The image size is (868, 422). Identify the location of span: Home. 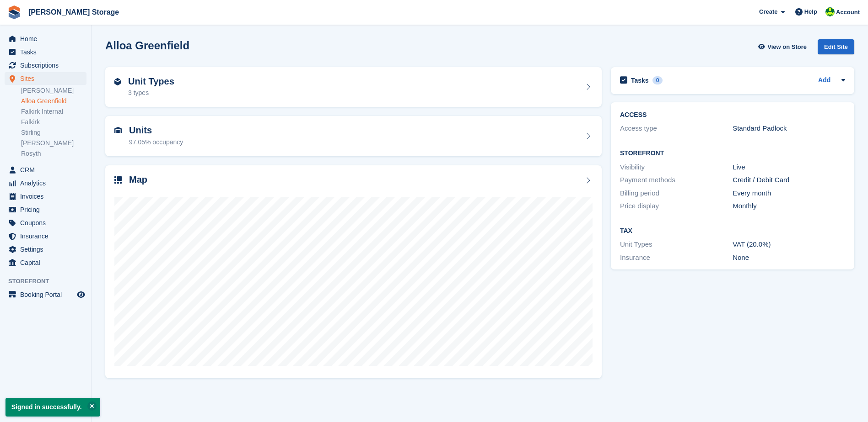
(48, 39).